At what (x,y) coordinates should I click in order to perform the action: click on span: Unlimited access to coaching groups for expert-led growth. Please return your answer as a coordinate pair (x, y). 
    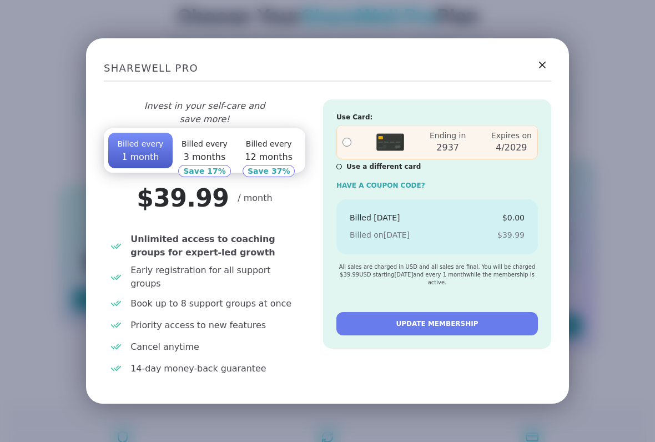
    Looking at the image, I should click on (215, 246).